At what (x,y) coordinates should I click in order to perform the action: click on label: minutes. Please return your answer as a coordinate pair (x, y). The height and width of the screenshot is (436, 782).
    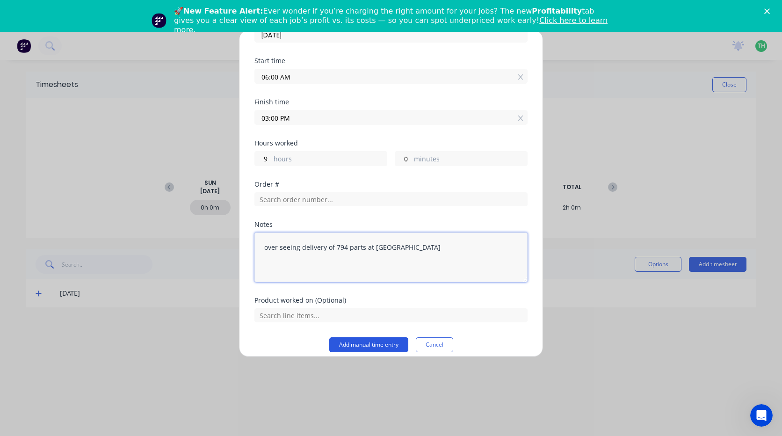
    Looking at the image, I should click on (470, 159).